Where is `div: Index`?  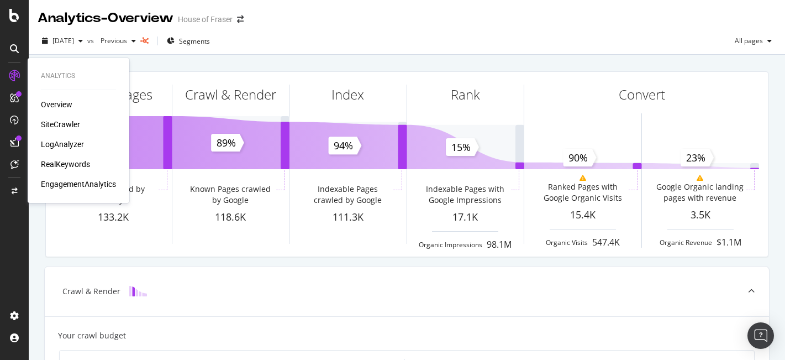
div: Index is located at coordinates (347, 94).